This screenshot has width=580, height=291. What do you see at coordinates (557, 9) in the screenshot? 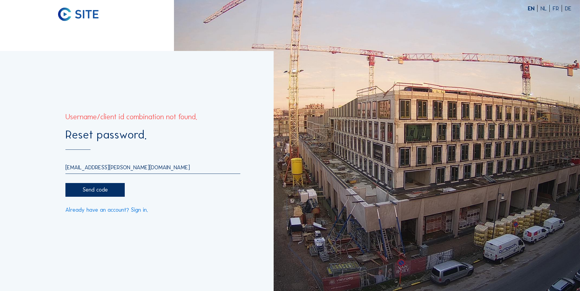
I see `div: FR` at bounding box center [557, 9].